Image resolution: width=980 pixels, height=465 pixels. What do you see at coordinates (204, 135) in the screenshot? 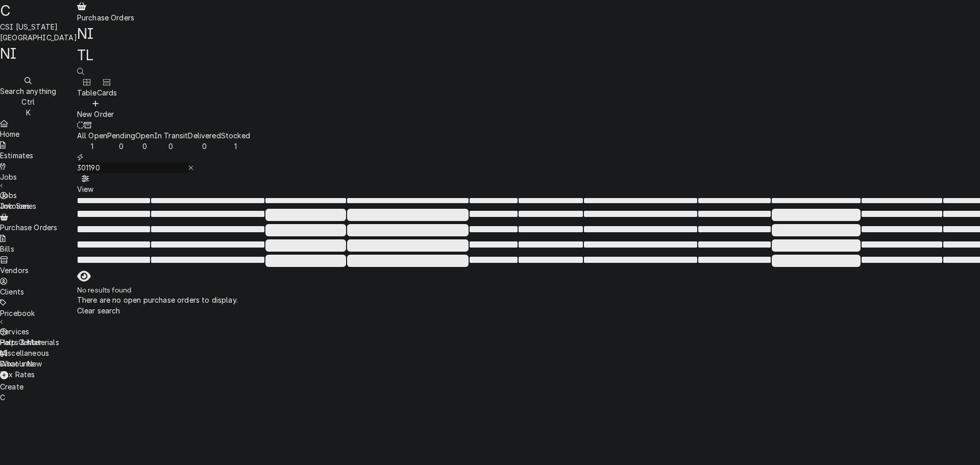
I see `div: Delivered` at bounding box center [204, 135].